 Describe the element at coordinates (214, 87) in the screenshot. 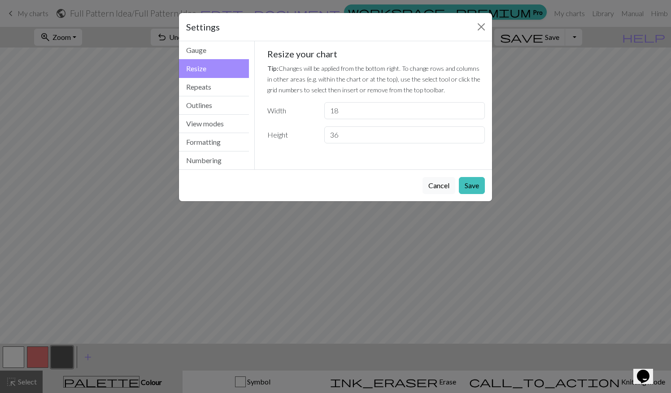

I see `button: Repeats` at that location.